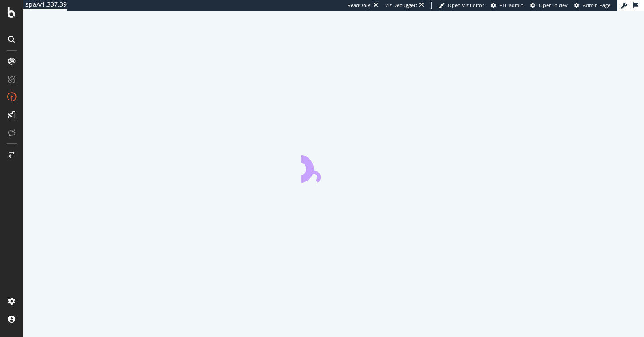 The width and height of the screenshot is (644, 337). What do you see at coordinates (511, 5) in the screenshot?
I see `span: FTL admin` at bounding box center [511, 5].